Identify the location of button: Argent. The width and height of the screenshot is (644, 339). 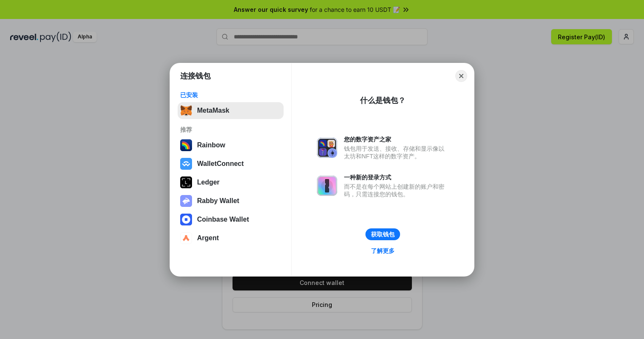
(230, 238).